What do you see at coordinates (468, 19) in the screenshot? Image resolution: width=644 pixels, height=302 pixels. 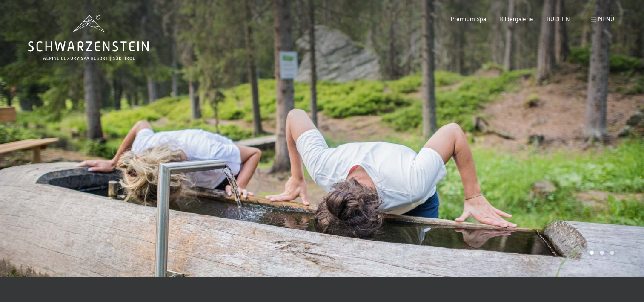 I see `a: Premium Spa` at bounding box center [468, 19].